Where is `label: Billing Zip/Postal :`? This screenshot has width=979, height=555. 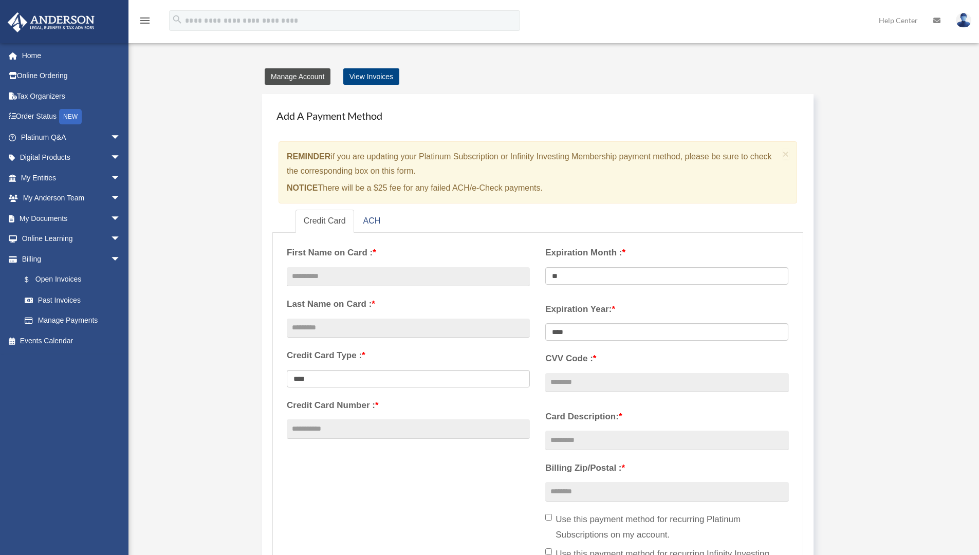 label: Billing Zip/Postal : is located at coordinates (667, 468).